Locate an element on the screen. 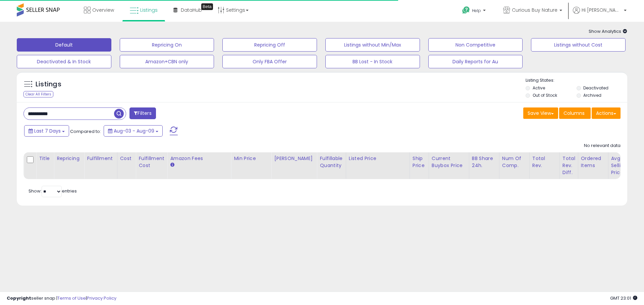 The image size is (644, 305). button: Last 7 Days is located at coordinates (47, 131).